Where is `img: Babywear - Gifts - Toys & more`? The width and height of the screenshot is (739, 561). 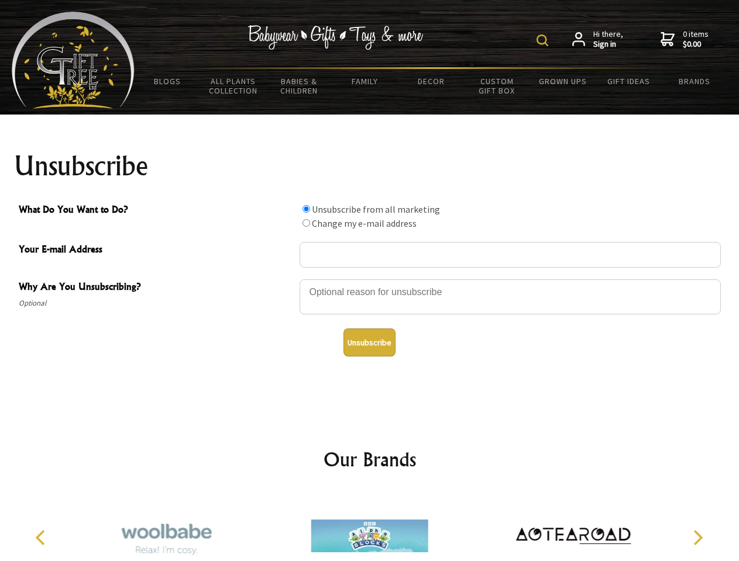 img: Babywear - Gifts - Toys & more is located at coordinates (336, 37).